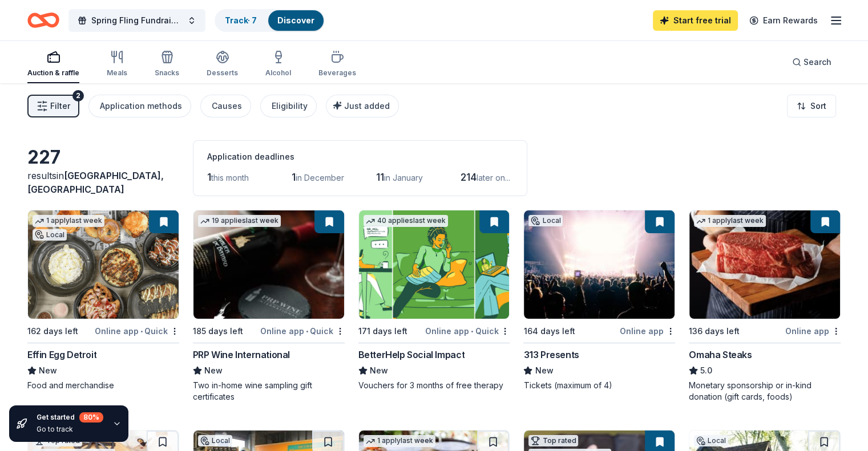  Describe the element at coordinates (225, 106) in the screenshot. I see `button: Causes` at that location.